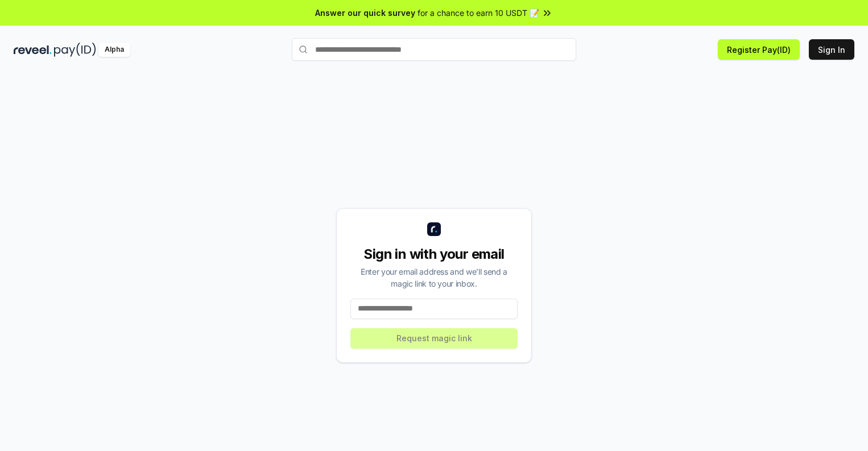 This screenshot has height=451, width=868. I want to click on img: reveel_dark, so click(33, 49).